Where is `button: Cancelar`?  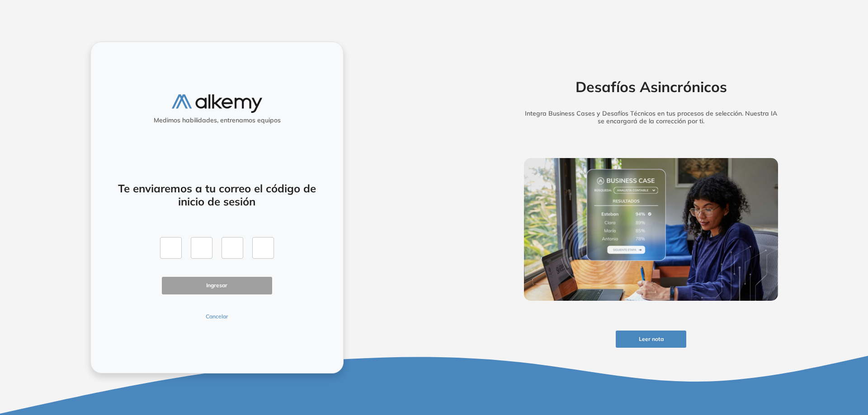
button: Cancelar is located at coordinates (217, 317).